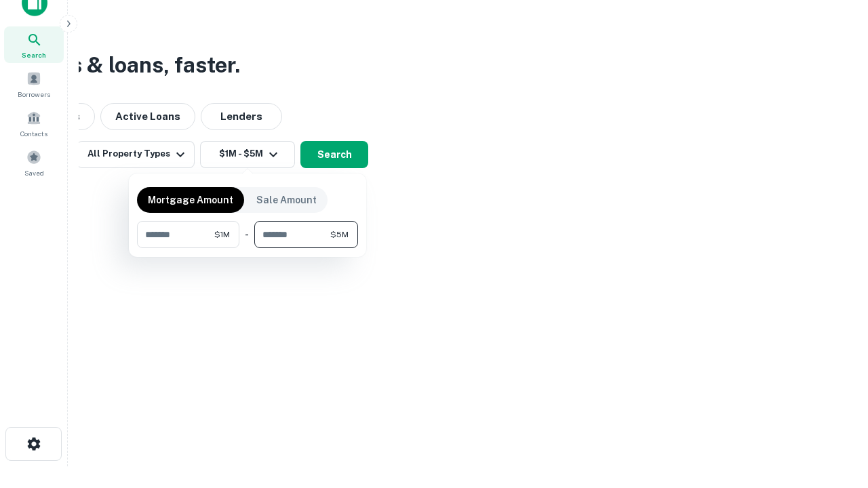 This screenshot has height=488, width=868. What do you see at coordinates (339, 234) in the screenshot?
I see `span: $5M` at bounding box center [339, 234].